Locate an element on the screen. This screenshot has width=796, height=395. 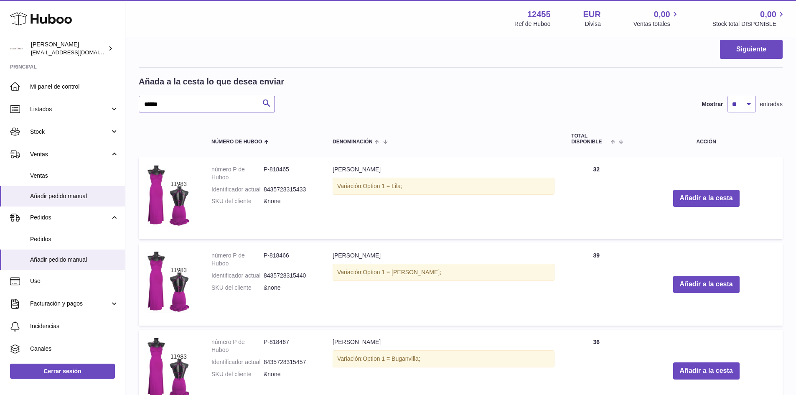
span: Total DISPONIBLE is located at coordinates (590, 139).